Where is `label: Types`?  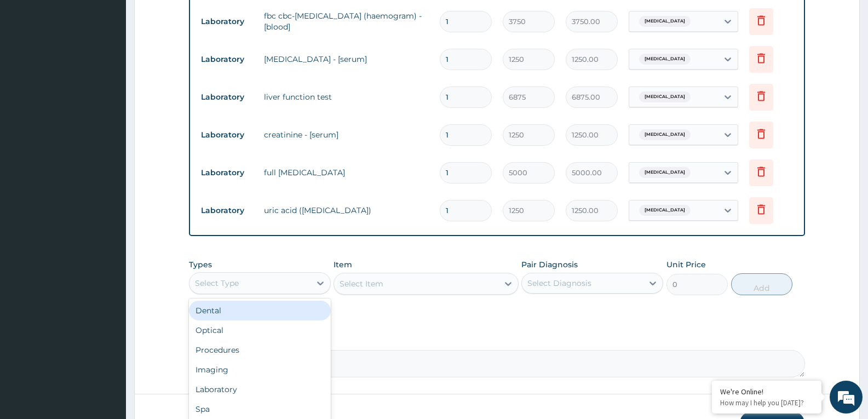
label: Types is located at coordinates (200, 265).